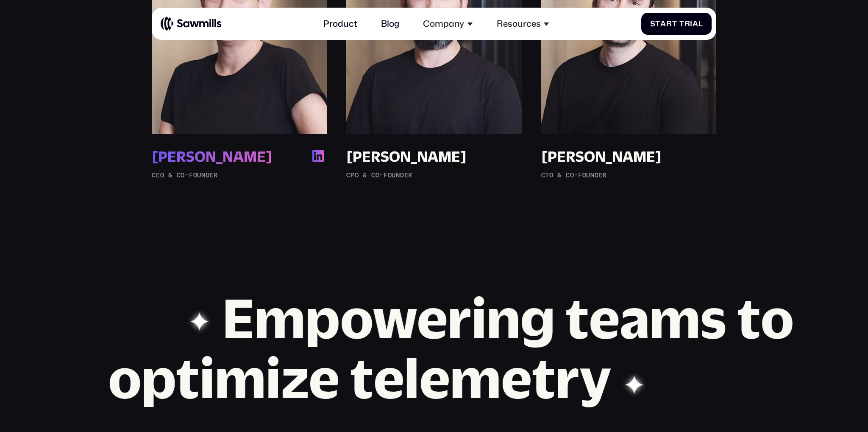 The height and width of the screenshot is (432, 868). I want to click on span: i, so click(691, 24).